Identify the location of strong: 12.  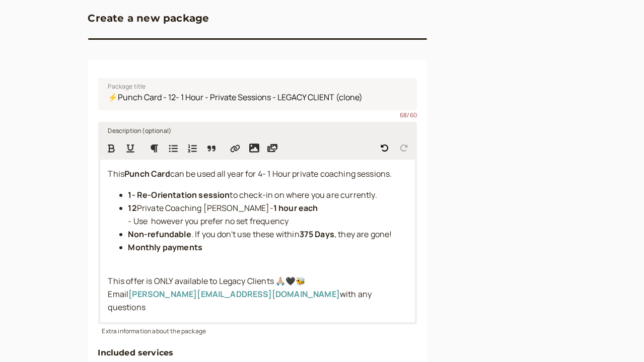
(132, 208).